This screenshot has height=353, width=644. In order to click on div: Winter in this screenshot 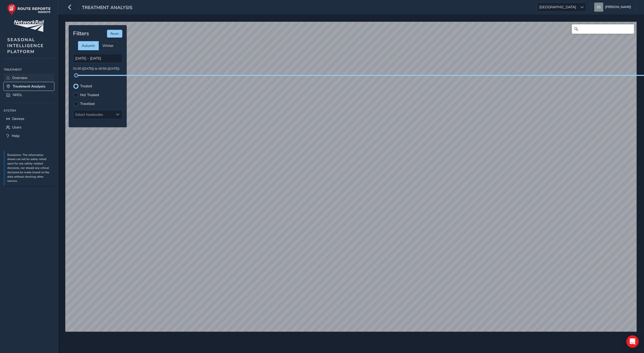, I will do `click(108, 45)`.